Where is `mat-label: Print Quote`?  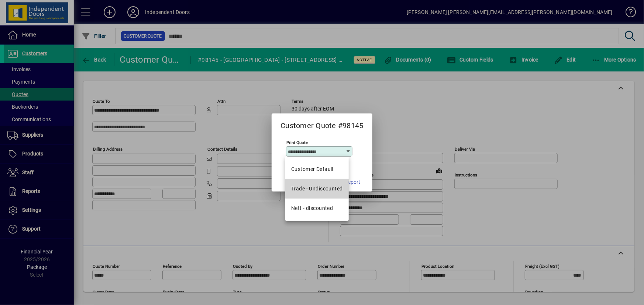
mat-label: Print Quote is located at coordinates (297, 143).